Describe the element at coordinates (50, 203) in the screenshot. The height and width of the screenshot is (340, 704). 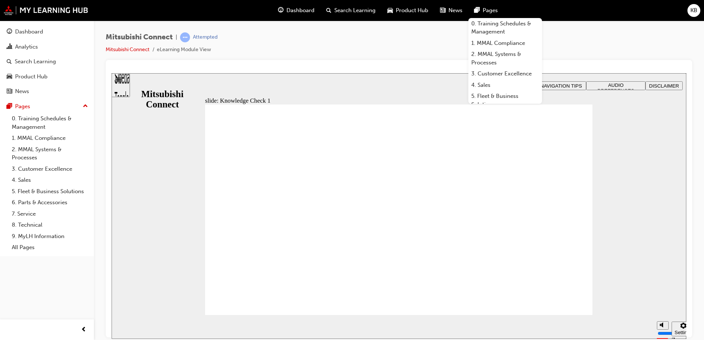
I see `a: 6. Parts & Accessories` at that location.